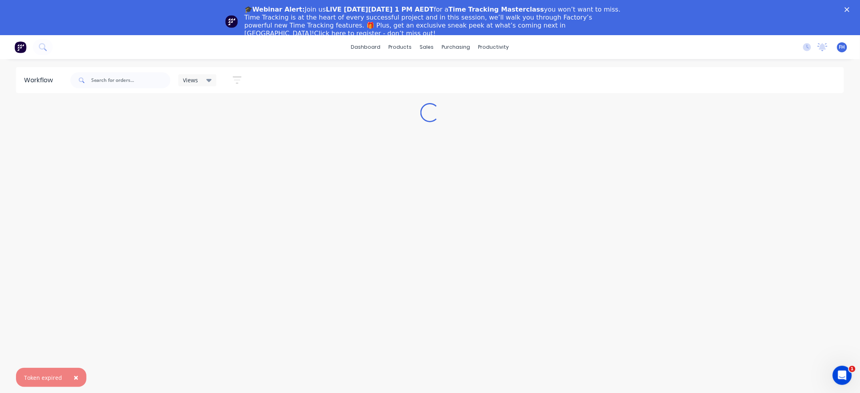 Image resolution: width=860 pixels, height=393 pixels. I want to click on b: Time Tracking Masterclass, so click(496, 9).